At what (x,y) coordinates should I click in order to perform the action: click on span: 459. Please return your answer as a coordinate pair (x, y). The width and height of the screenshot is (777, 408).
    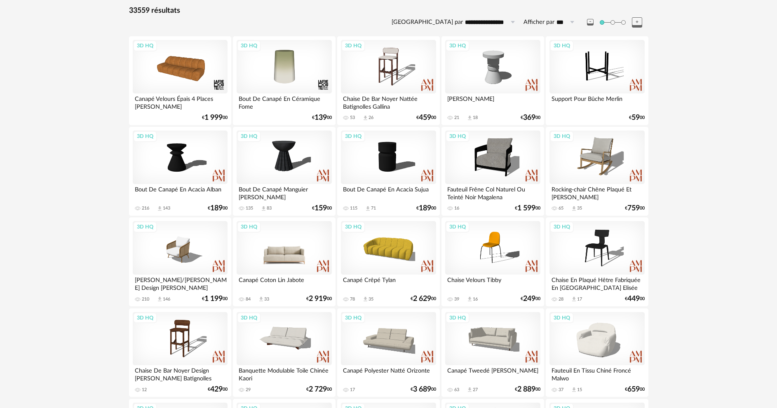
    Looking at the image, I should click on (425, 118).